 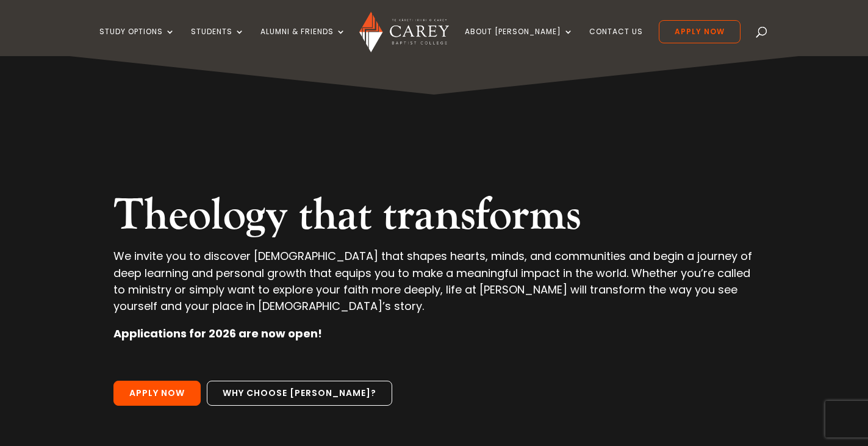 I want to click on img: Carey Baptist College, so click(x=404, y=32).